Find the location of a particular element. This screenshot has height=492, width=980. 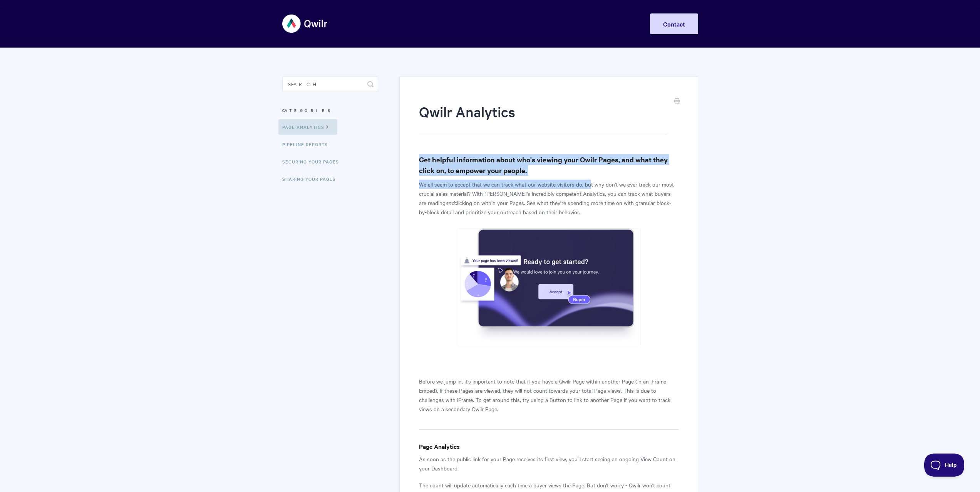

a: Print this Article is located at coordinates (677, 102).